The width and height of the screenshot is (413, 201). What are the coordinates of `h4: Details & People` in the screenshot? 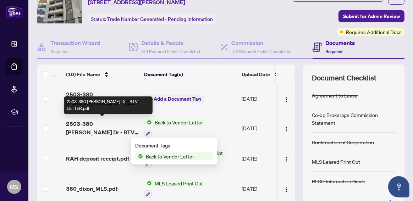 It's located at (170, 43).